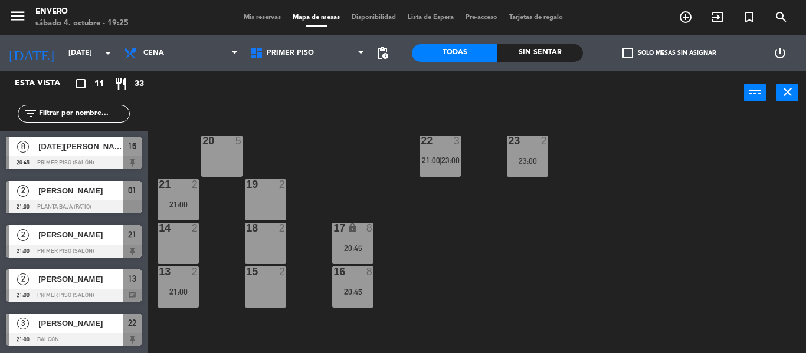  Describe the element at coordinates (333, 228) in the screenshot. I see `div: 17` at that location.